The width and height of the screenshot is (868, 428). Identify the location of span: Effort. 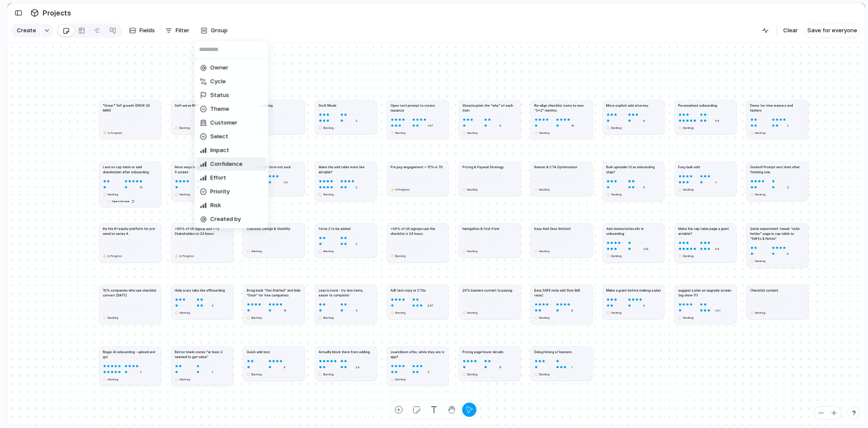
(218, 178).